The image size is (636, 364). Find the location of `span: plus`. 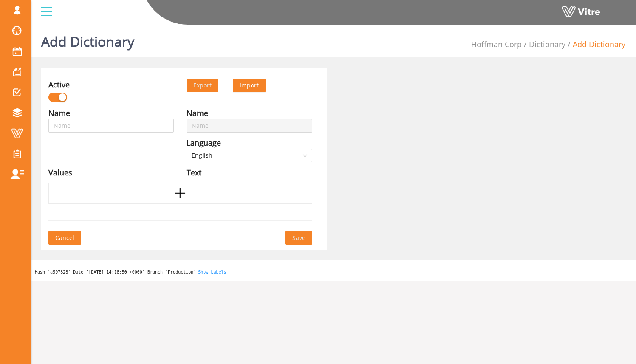

span: plus is located at coordinates (180, 193).